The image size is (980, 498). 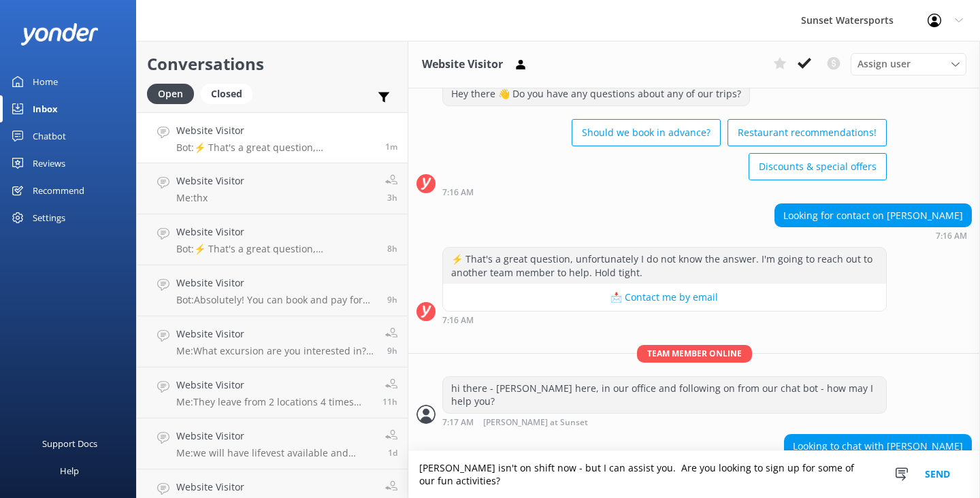 I want to click on p: Bot: Absolutely! You can book and pay for your sister-in-law and her friend to go on the cruise e..., so click(x=277, y=300).